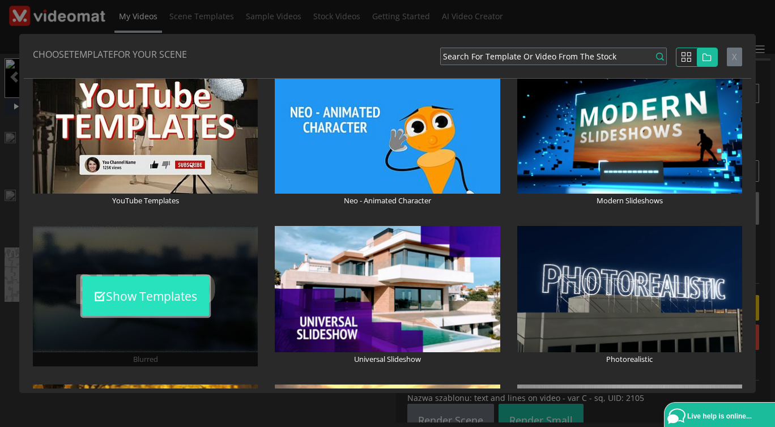 This screenshot has height=427, width=775. What do you see at coordinates (150, 54) in the screenshot?
I see `span: FOR YOUR SCENE` at bounding box center [150, 54].